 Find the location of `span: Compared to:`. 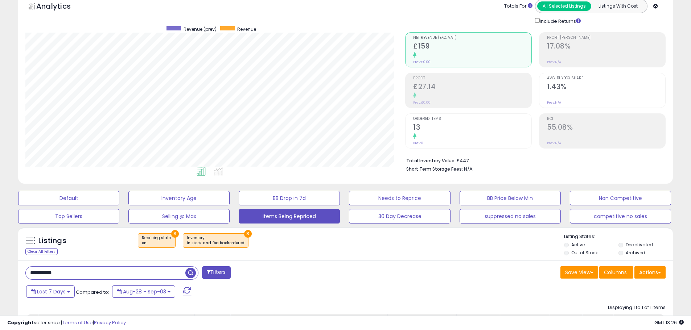

span: Compared to: is located at coordinates (92, 292).